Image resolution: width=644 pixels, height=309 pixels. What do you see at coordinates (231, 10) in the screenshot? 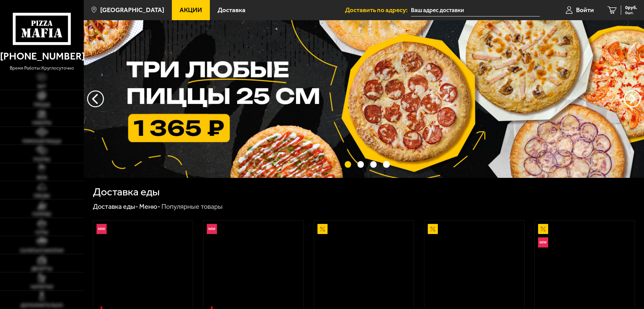
I see `span: Доставка` at bounding box center [231, 10].